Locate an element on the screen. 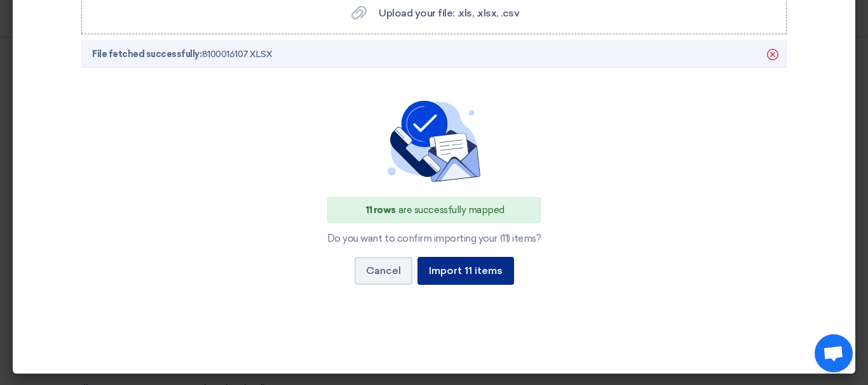 Image resolution: width=868 pixels, height=385 pixels. font: 11 rows is located at coordinates (381, 210).